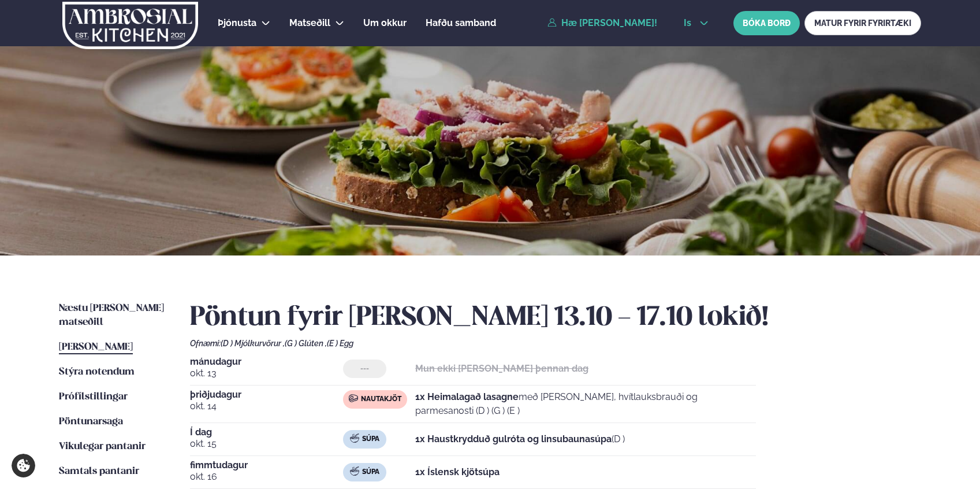  Describe the element at coordinates (556, 343) in the screenshot. I see `div: Ofnæmi:` at that location.